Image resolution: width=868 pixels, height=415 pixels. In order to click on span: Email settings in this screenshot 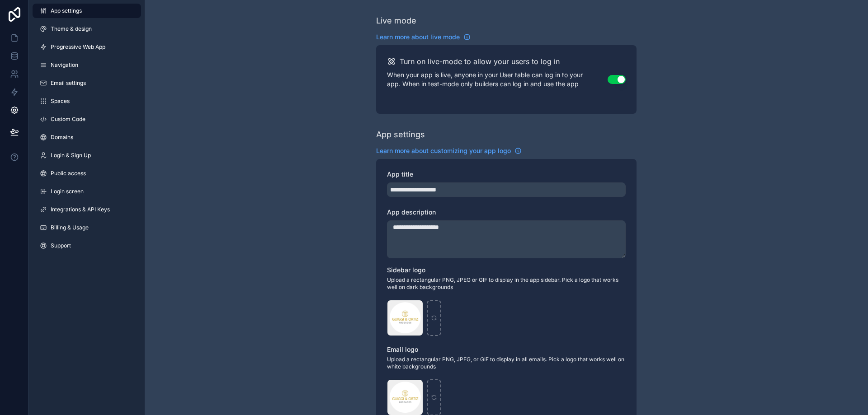, I will do `click(68, 83)`.